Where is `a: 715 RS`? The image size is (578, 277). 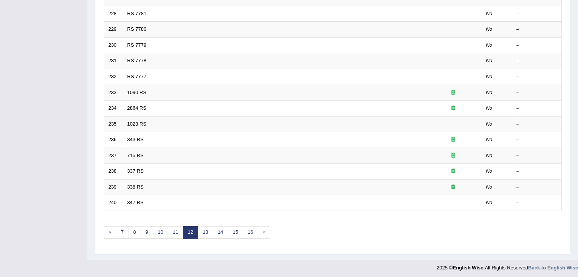
a: 715 RS is located at coordinates (135, 155).